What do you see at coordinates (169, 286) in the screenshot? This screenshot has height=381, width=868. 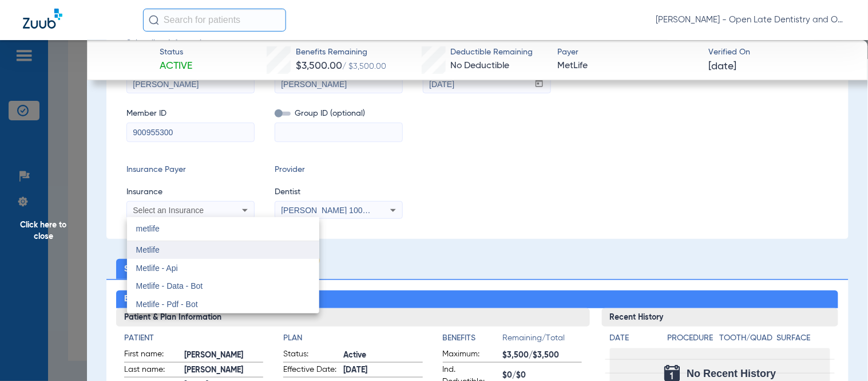 I see `span: Metlife - Data - Bot` at bounding box center [169, 286].